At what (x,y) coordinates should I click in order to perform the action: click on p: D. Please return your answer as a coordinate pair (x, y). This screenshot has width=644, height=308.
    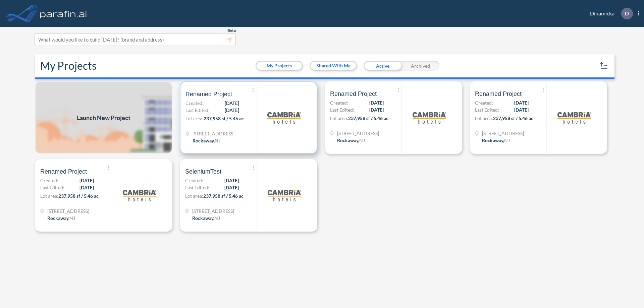
    Looking at the image, I should click on (627, 13).